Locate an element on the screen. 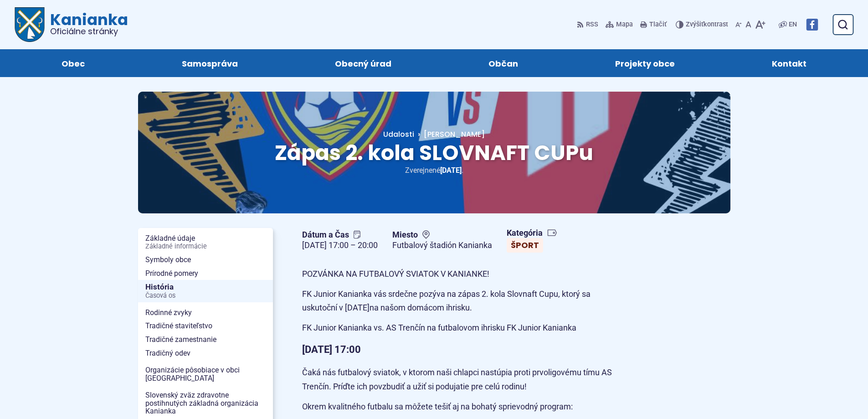 The height and width of the screenshot is (419, 868). button: Zväčšiť veľkosť písma is located at coordinates (760, 25).